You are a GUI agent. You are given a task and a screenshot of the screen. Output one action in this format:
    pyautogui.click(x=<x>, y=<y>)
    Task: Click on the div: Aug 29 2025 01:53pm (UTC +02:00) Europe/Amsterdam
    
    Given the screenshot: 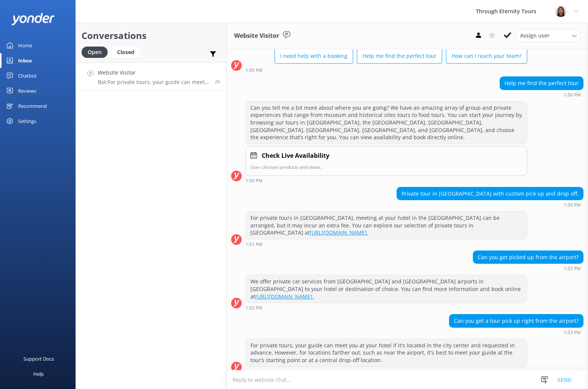 What is the action you would take?
    pyautogui.click(x=516, y=332)
    